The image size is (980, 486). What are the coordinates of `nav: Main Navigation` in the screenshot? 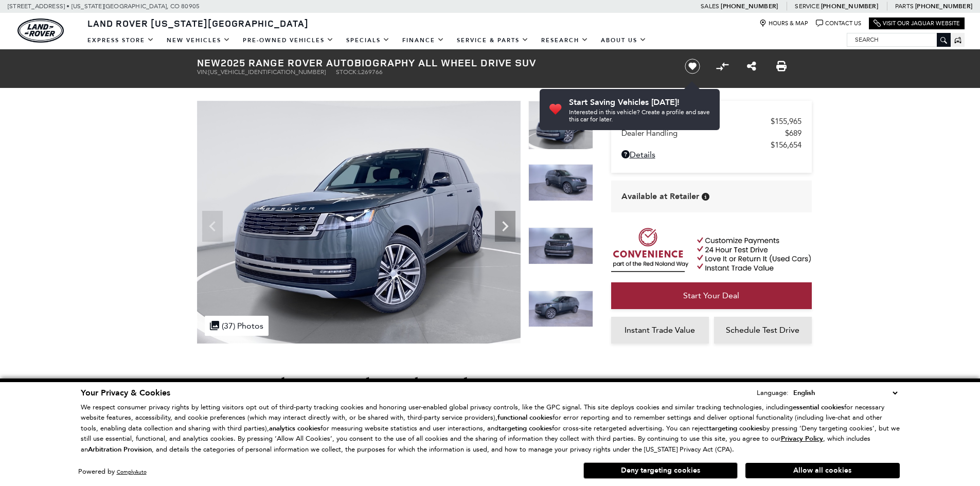 It's located at (367, 40).